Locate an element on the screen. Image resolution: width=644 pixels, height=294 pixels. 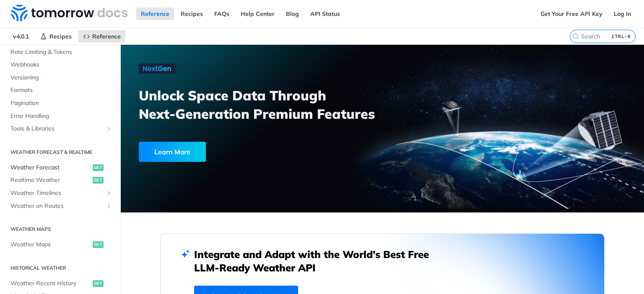
span: Weather Timelines is located at coordinates (57, 193).